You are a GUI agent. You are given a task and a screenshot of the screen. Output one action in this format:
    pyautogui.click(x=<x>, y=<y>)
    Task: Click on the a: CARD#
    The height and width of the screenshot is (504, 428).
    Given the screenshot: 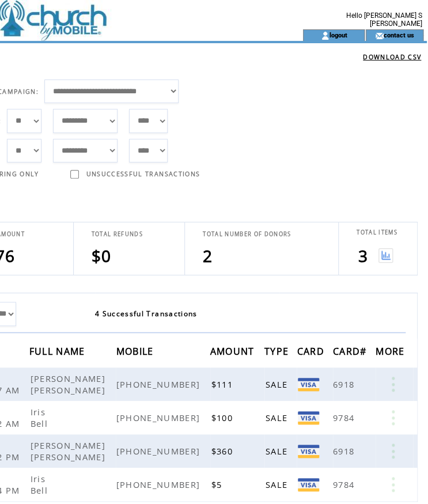 What is the action you would take?
    pyautogui.click(x=352, y=350)
    